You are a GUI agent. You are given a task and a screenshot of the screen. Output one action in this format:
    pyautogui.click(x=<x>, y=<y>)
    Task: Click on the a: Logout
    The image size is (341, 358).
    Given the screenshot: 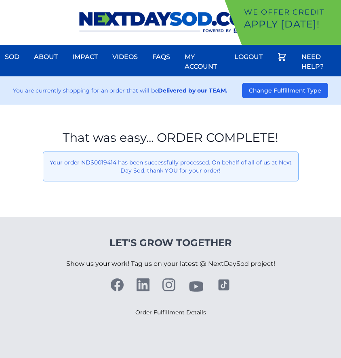 What is the action you would take?
    pyautogui.click(x=248, y=57)
    